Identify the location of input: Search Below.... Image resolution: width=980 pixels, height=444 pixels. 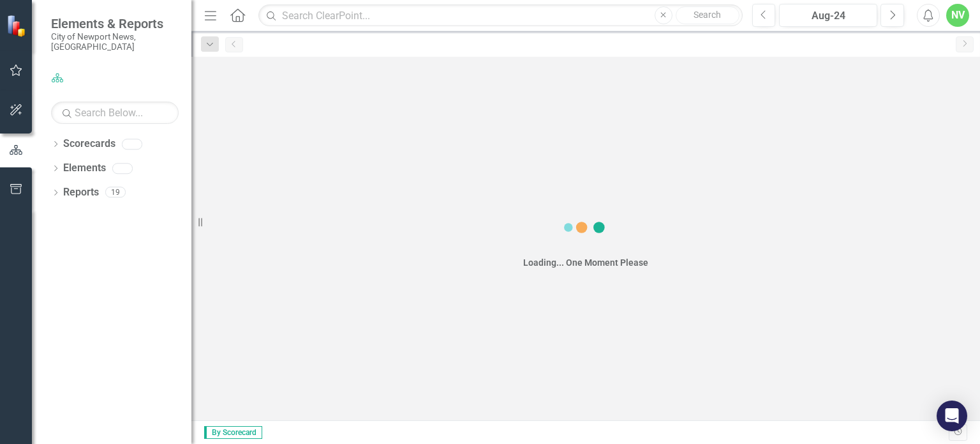
(115, 112).